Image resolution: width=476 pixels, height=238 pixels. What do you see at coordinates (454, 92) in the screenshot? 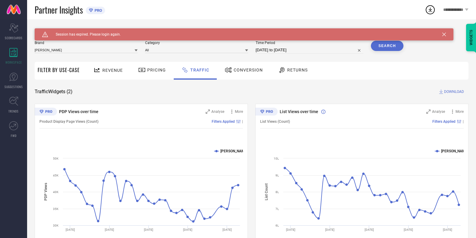
I see `span: DOWNLOAD` at bounding box center [454, 92].